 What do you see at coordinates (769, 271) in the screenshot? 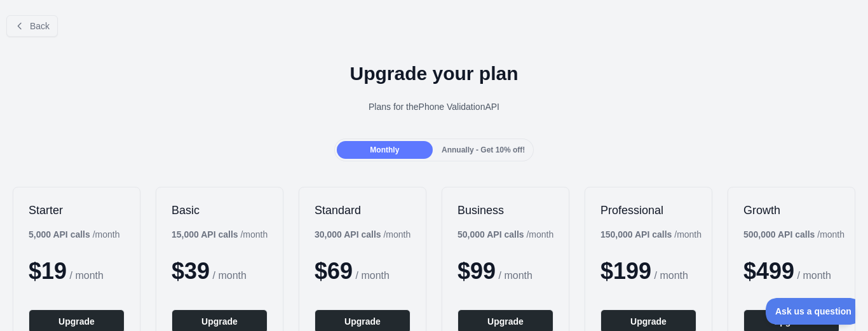
I see `span: $ 499` at bounding box center [769, 271].